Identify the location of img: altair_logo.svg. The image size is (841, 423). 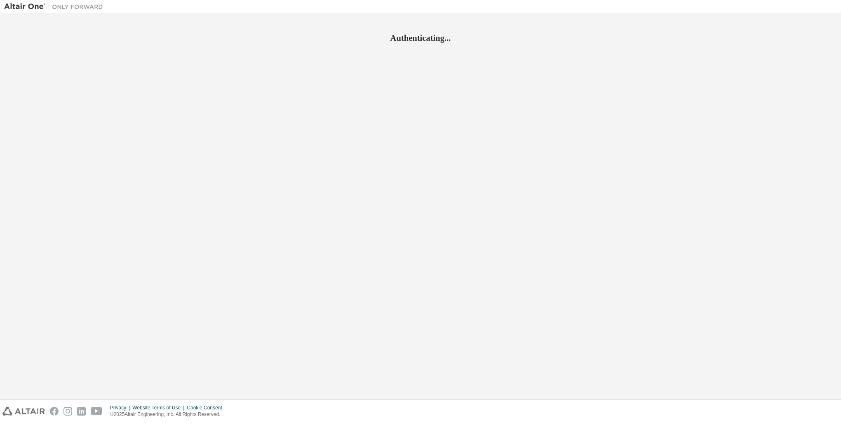
(24, 411).